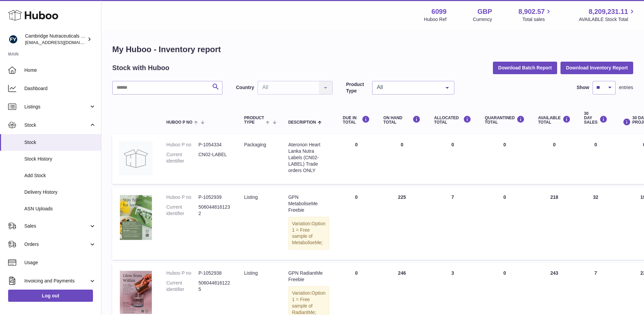  What do you see at coordinates (13, 39) in the screenshot?
I see `img: huboo@camnutra.com` at bounding box center [13, 39].